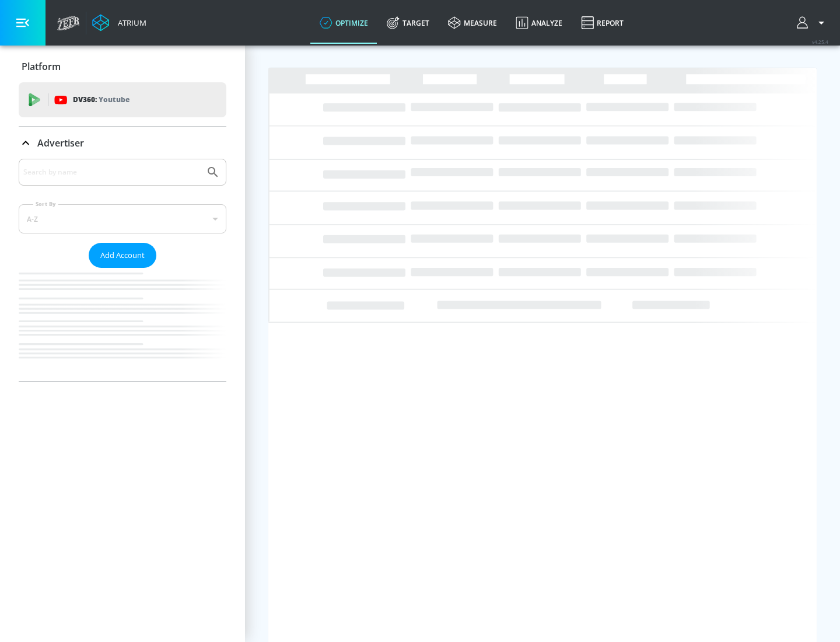 The height and width of the screenshot is (642, 840). What do you see at coordinates (123, 100) in the screenshot?
I see `div: DV360: Youtube` at bounding box center [123, 100].